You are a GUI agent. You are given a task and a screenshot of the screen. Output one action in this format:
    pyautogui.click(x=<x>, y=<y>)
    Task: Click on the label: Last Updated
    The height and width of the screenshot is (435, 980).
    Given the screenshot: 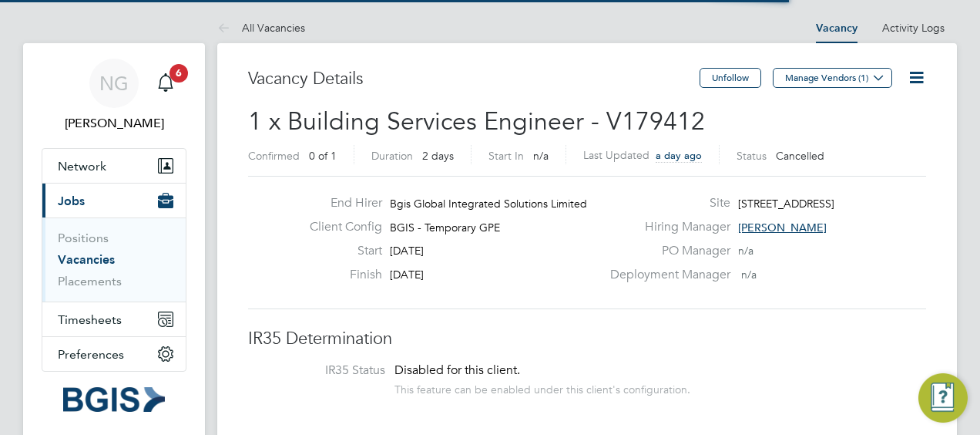 What is the action you would take?
    pyautogui.click(x=617, y=155)
    